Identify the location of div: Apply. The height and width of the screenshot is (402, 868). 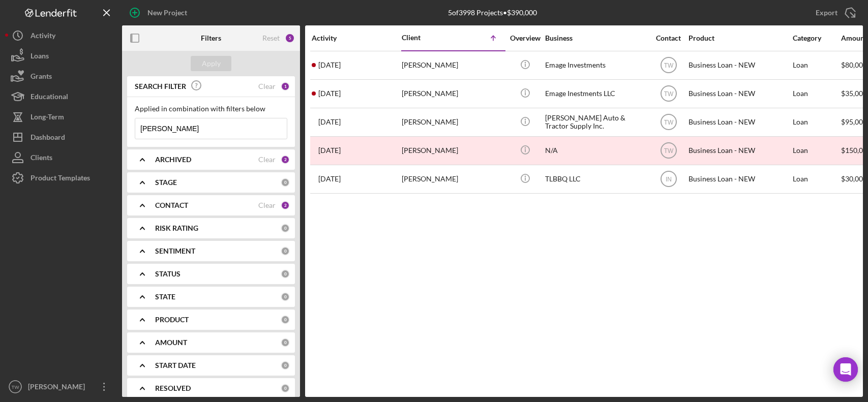
(211, 63).